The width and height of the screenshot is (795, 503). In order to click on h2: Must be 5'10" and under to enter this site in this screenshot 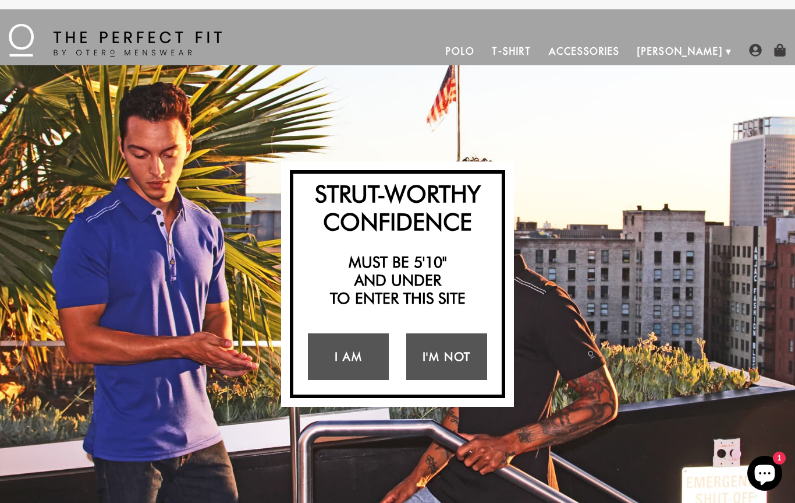, I will do `click(398, 280)`.